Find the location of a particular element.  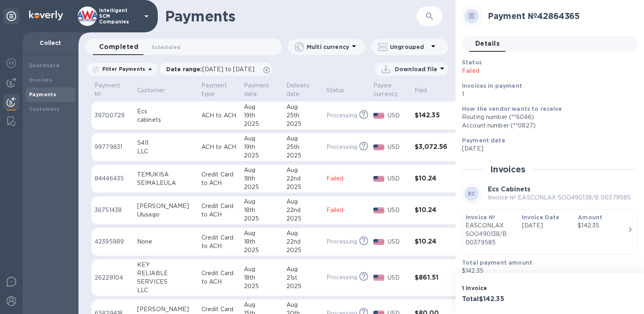

p: Payment date is located at coordinates (256, 90).